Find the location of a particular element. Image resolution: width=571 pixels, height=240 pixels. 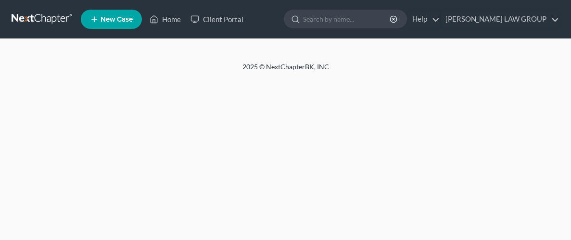

a: Client Portal is located at coordinates (217, 19).